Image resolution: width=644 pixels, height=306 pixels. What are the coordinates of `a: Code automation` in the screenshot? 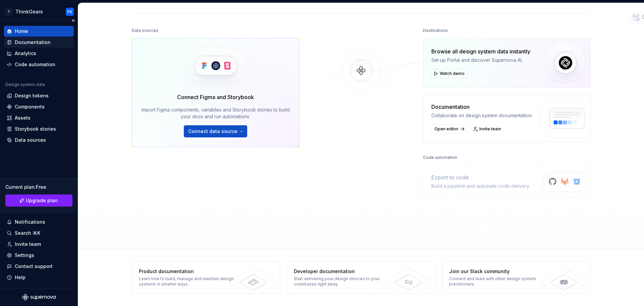 It's located at (39, 64).